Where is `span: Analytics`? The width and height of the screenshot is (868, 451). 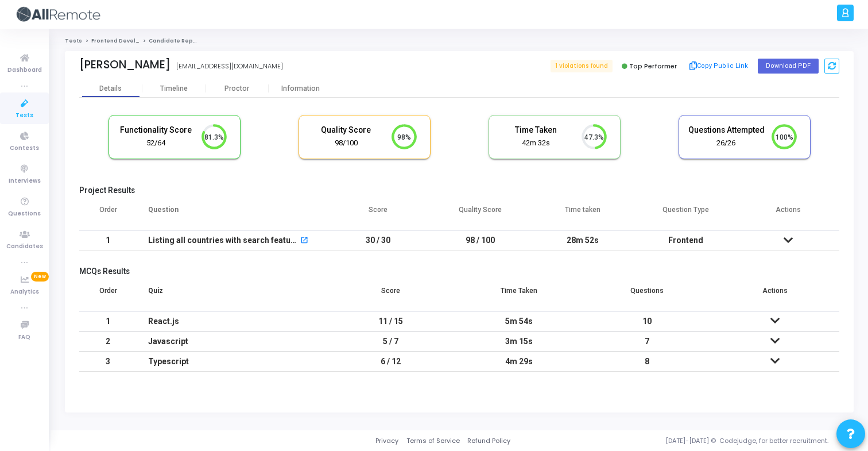
span: Analytics is located at coordinates (25, 292).